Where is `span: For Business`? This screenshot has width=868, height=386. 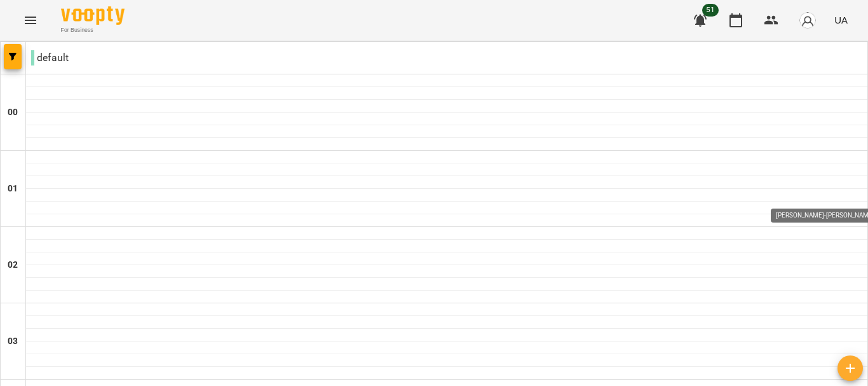 span: For Business is located at coordinates (93, 30).